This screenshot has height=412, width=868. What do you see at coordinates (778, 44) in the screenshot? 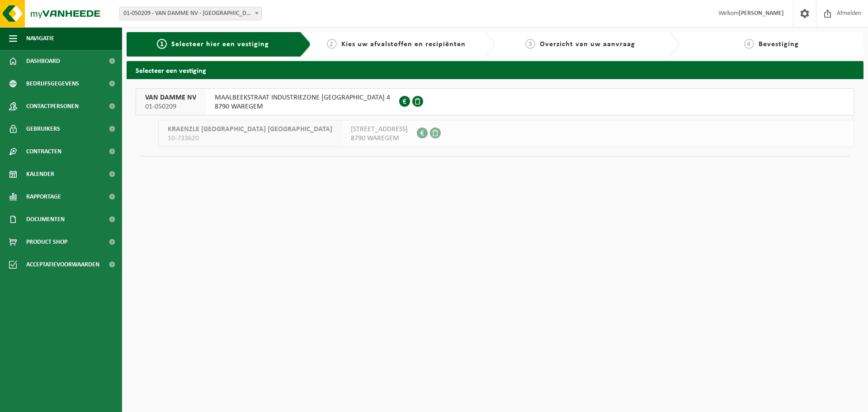
I see `span: Bevestiging` at bounding box center [778, 44].